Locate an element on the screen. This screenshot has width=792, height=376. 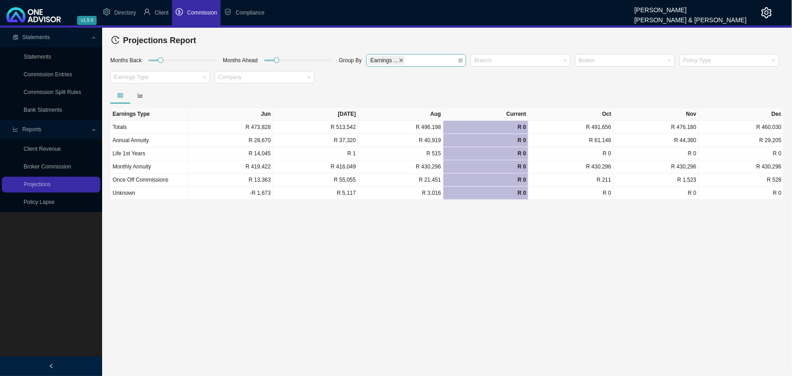
td: R 61,148 is located at coordinates (571, 140).